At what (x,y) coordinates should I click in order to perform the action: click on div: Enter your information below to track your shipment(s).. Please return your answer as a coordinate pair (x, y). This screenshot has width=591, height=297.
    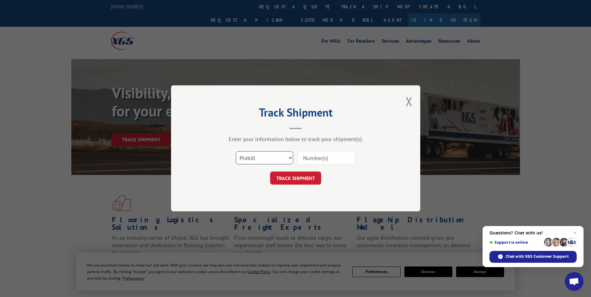
    Looking at the image, I should click on (296, 139).